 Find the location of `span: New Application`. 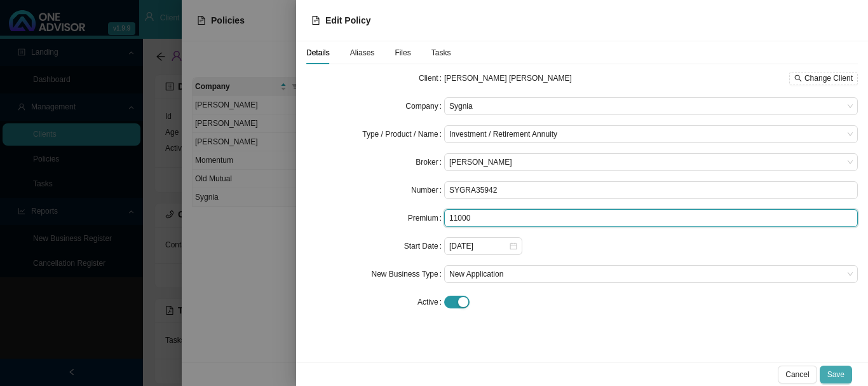

span: New Application is located at coordinates (650, 273).